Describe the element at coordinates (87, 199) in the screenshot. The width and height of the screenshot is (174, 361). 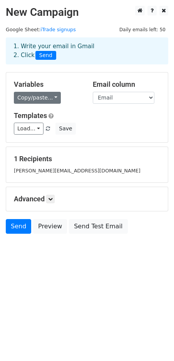
I see `h5: Advanced` at that location.